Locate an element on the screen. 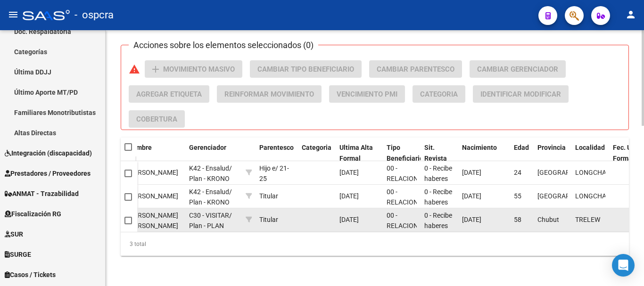 Image resolution: width=644 pixels, height=286 pixels. datatable-header-cell: Gerenciador is located at coordinates (213, 153).